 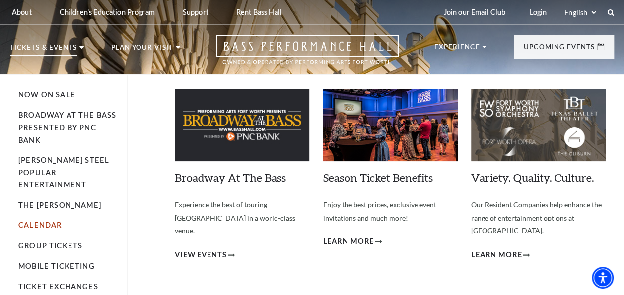 I want to click on a: View Events, so click(x=205, y=255).